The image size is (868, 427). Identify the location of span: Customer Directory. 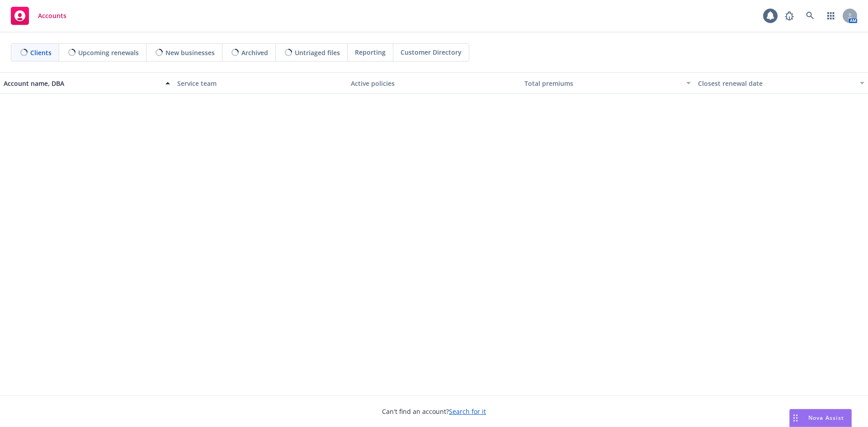
(431, 52).